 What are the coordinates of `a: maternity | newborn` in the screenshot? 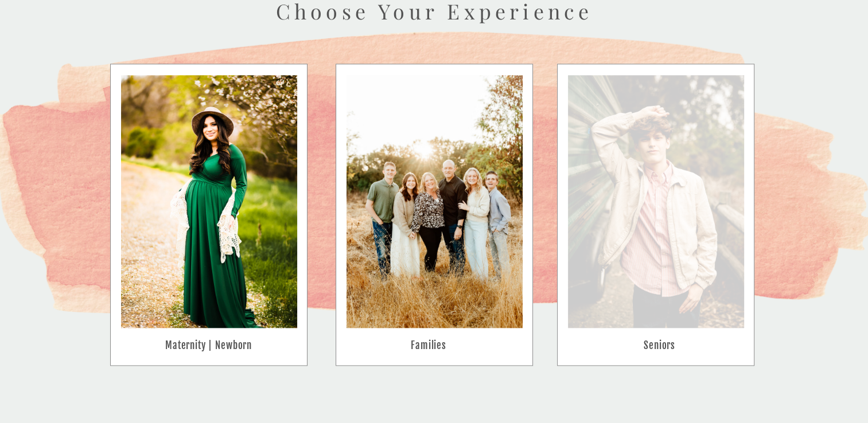 It's located at (209, 346).